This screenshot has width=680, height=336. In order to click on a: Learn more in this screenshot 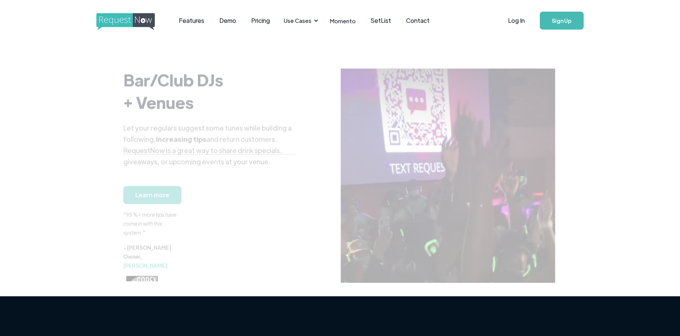, I will do `click(152, 195)`.